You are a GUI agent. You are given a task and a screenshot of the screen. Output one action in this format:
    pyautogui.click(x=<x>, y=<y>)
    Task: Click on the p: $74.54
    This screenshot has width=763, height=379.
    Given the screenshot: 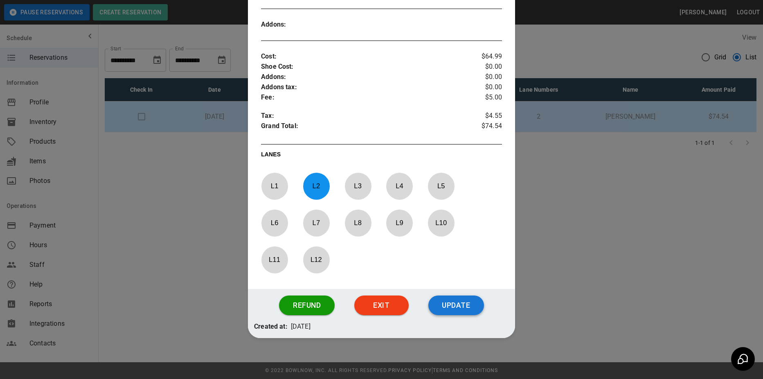 What is the action you would take?
    pyautogui.click(x=482, y=127)
    